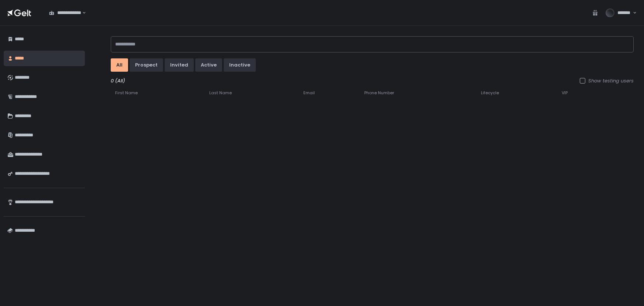  What do you see at coordinates (179, 65) in the screenshot?
I see `div: invited` at bounding box center [179, 65].